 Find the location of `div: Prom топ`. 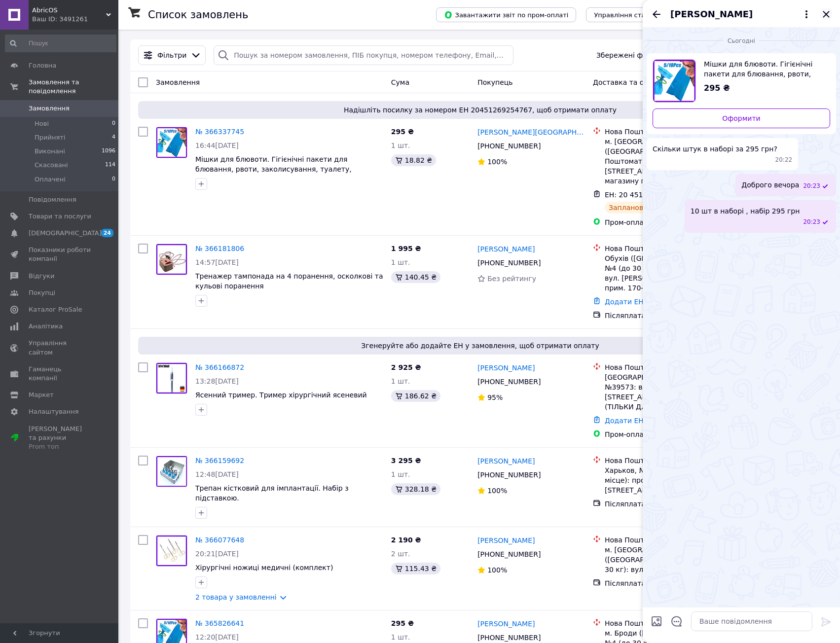

div: Prom топ is located at coordinates (59, 447).